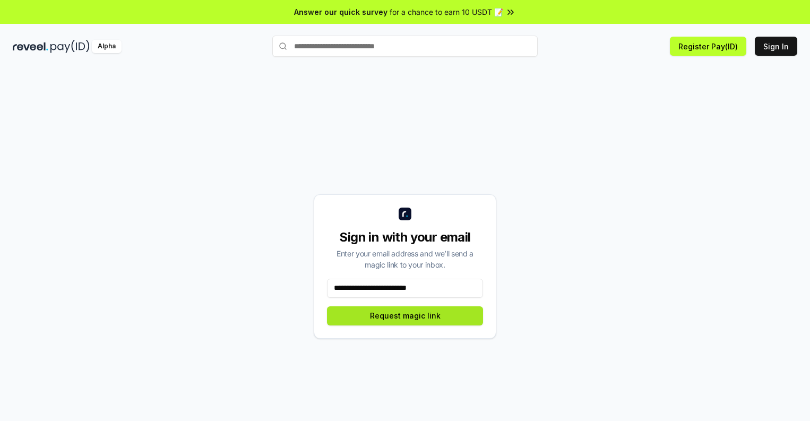  Describe the element at coordinates (776, 46) in the screenshot. I see `button: Sign In` at that location.